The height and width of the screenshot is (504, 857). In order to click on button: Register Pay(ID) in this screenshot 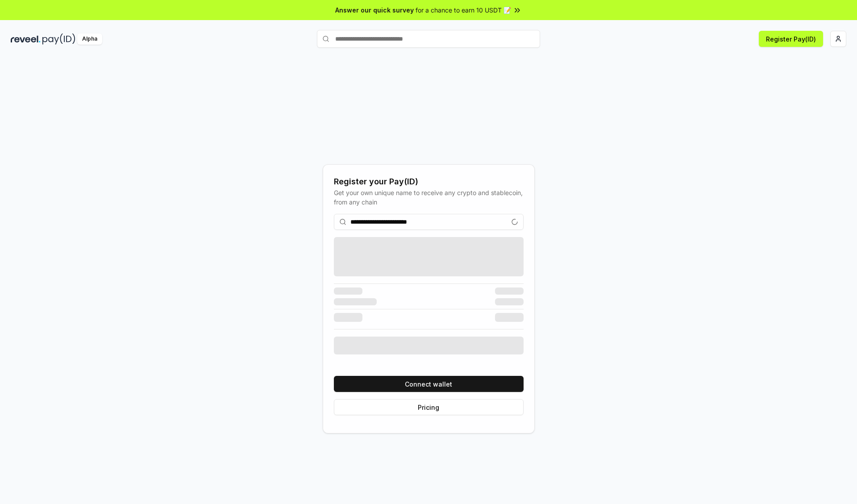, I will do `click(791, 39)`.